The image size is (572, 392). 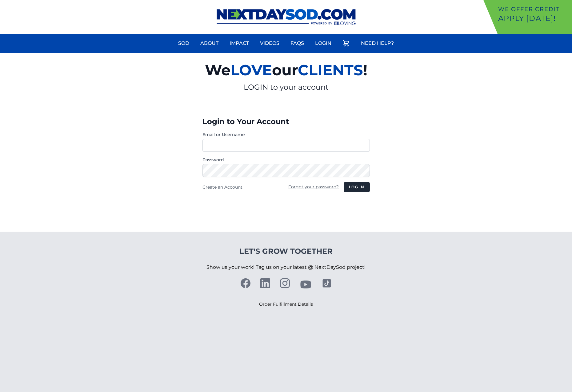 What do you see at coordinates (286, 122) in the screenshot?
I see `h3: Login to Your Account` at bounding box center [286, 122].